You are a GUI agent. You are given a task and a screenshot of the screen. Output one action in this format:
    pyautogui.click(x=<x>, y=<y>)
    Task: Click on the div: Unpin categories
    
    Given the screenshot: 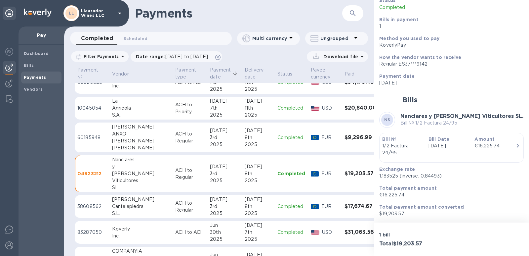 What is the action you would take?
    pyautogui.click(x=9, y=13)
    